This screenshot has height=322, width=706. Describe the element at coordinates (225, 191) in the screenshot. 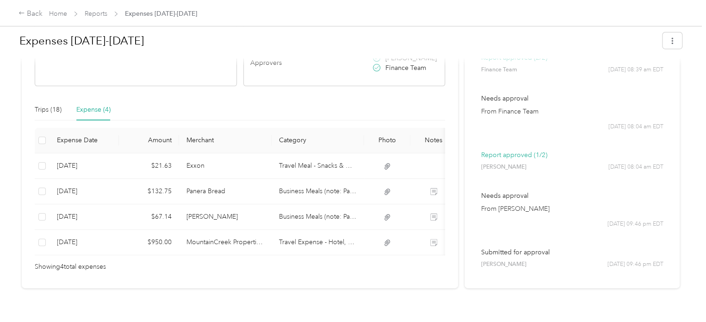

I see `td: Panera Bread` at that location.